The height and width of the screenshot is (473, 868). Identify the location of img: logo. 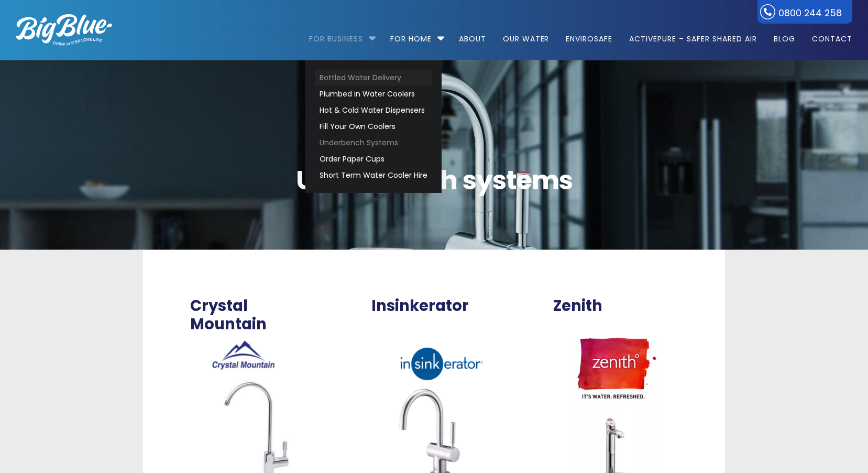
(64, 30).